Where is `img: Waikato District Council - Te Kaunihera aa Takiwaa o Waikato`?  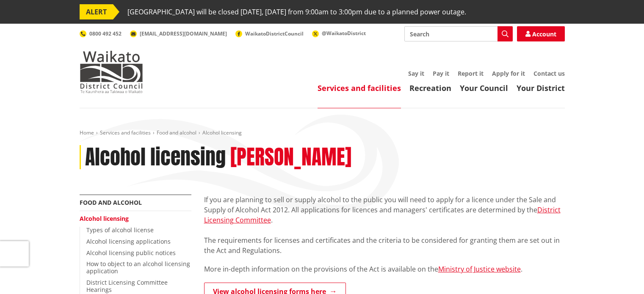 img: Waikato District Council - Te Kaunihera aa Takiwaa o Waikato is located at coordinates (111, 72).